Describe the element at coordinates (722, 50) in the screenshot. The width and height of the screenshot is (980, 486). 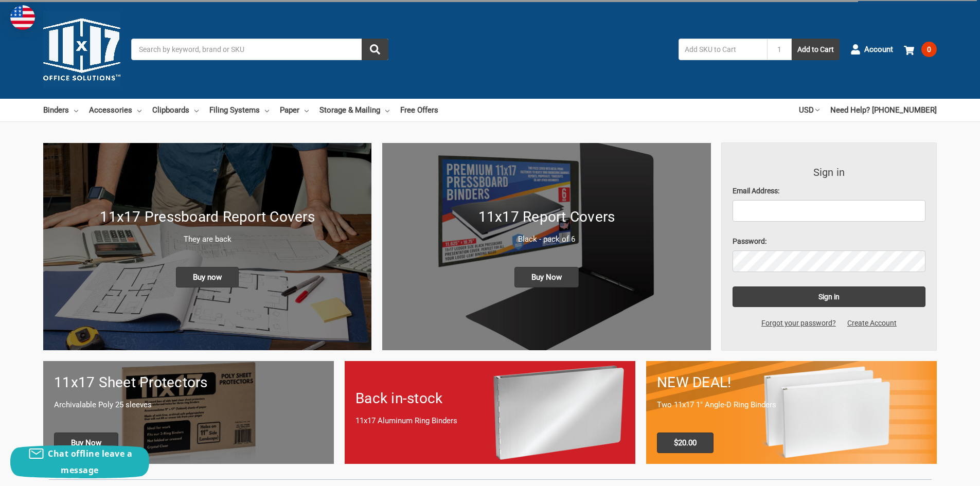
I see `input: Add SKU to Cart` at that location.